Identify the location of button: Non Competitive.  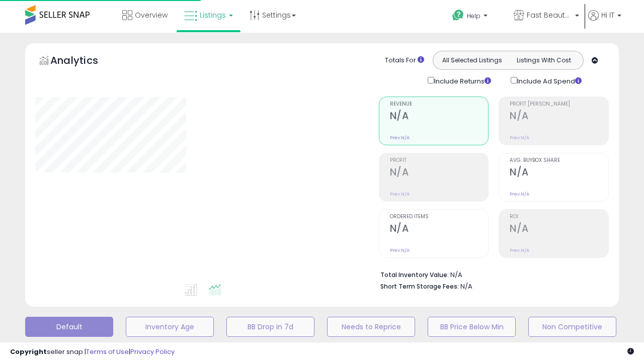
(572, 327).